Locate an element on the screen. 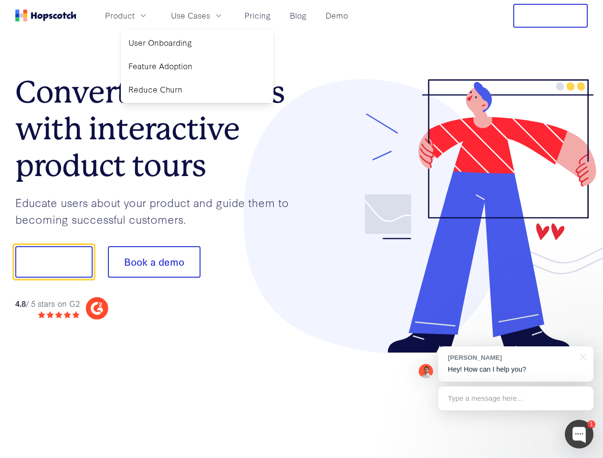 This screenshot has width=603, height=458. button: Free Trial is located at coordinates (551, 16).